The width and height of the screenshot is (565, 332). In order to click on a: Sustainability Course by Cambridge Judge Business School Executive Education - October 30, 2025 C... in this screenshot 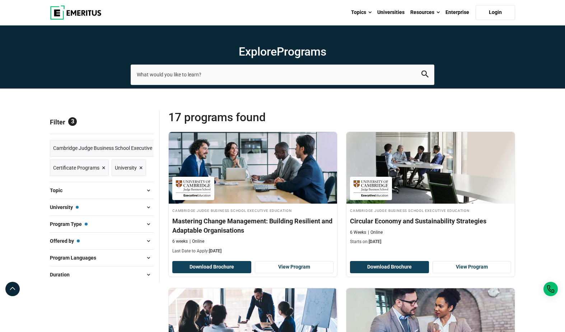, I will do `click(430, 190)`.